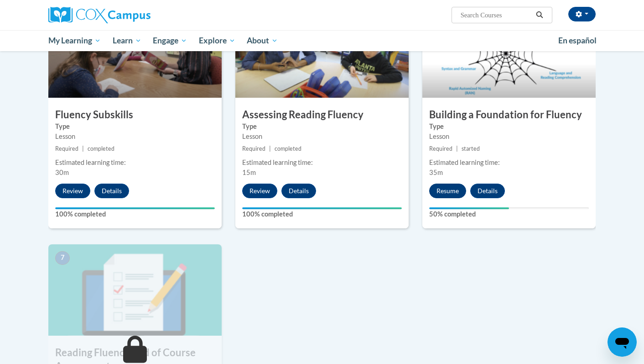 The width and height of the screenshot is (644, 364). I want to click on div: Main menu, so click(322, 41).